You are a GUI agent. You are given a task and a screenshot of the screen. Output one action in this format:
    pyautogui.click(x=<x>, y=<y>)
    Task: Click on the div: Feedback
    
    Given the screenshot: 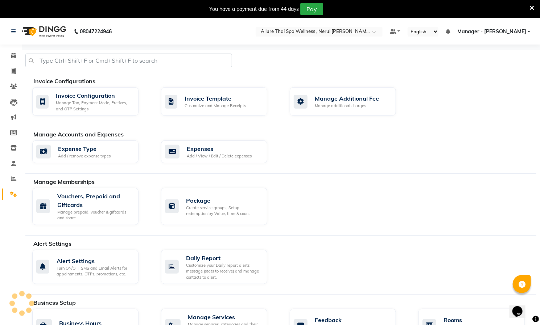 What is the action you would take?
    pyautogui.click(x=352, y=320)
    